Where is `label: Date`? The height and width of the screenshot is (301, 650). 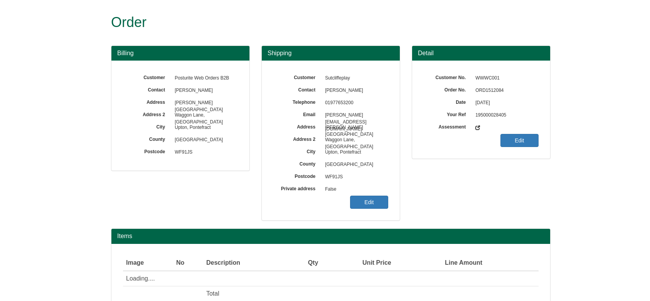
label: Date is located at coordinates (447, 101).